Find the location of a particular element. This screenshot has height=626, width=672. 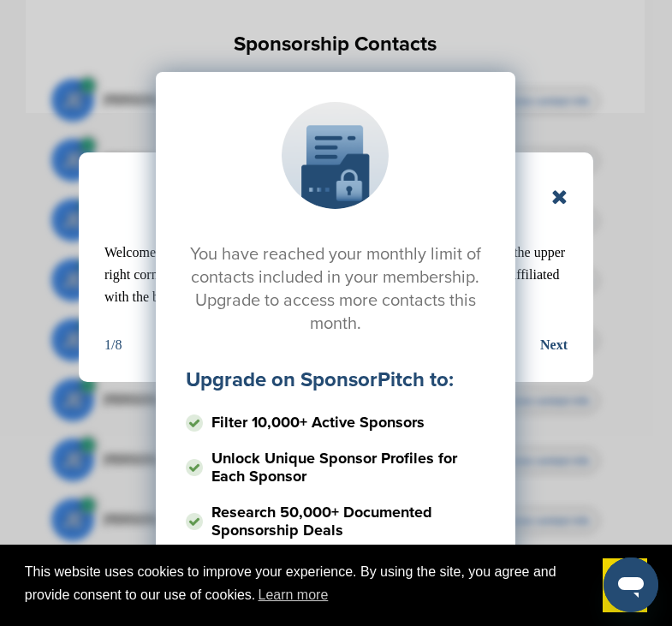

label: Upgrade on SponsorPitch to: is located at coordinates (319, 379).